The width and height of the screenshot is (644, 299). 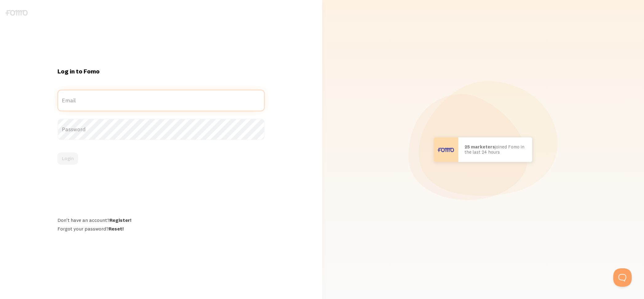 I want to click on img: fomo-logo-gray-b99e0e8ada9f9040e2984d0d95b3b12da0074ffd48d1e5cb62ac37fc77b0b268.svg, so click(x=17, y=12).